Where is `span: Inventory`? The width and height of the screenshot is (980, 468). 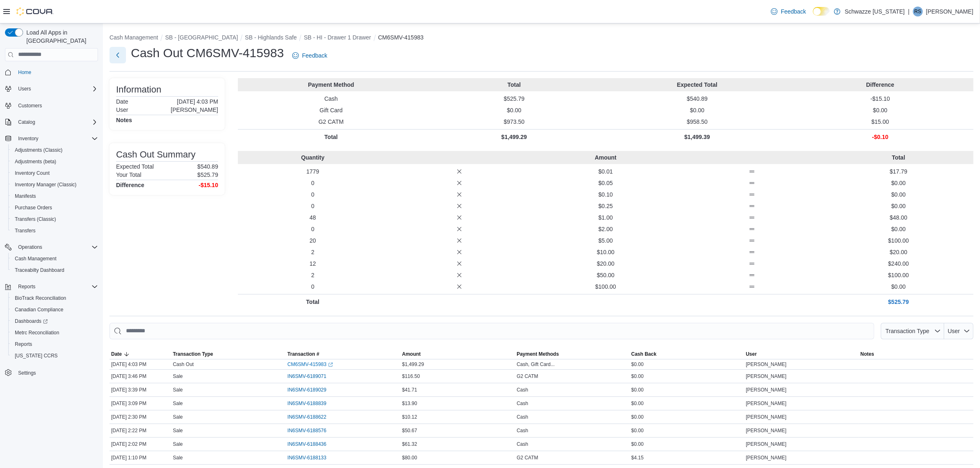 span: Inventory is located at coordinates (28, 139).